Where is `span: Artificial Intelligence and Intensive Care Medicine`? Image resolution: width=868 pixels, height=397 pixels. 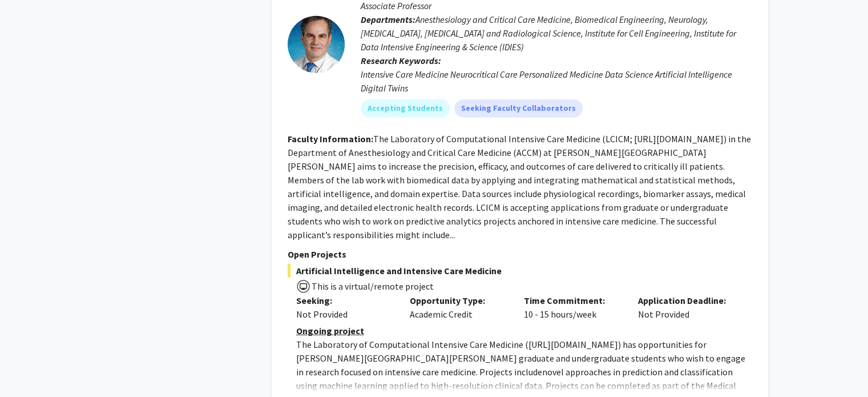 span: Artificial Intelligence and Intensive Care Medicine is located at coordinates (520, 271).